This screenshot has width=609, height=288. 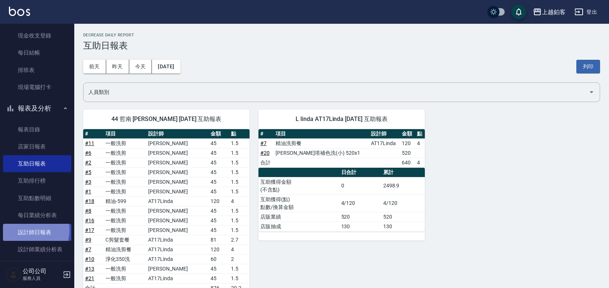 What do you see at coordinates (37, 147) in the screenshot?
I see `a: 店家日報表` at bounding box center [37, 147].